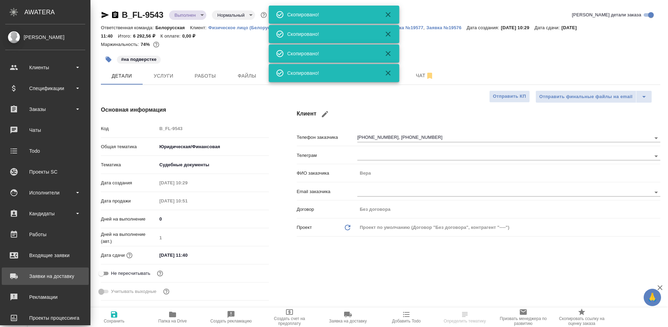 The width and height of the screenshot is (668, 327). What do you see at coordinates (143, 15) in the screenshot?
I see `a: B_FL-9543` at bounding box center [143, 15].